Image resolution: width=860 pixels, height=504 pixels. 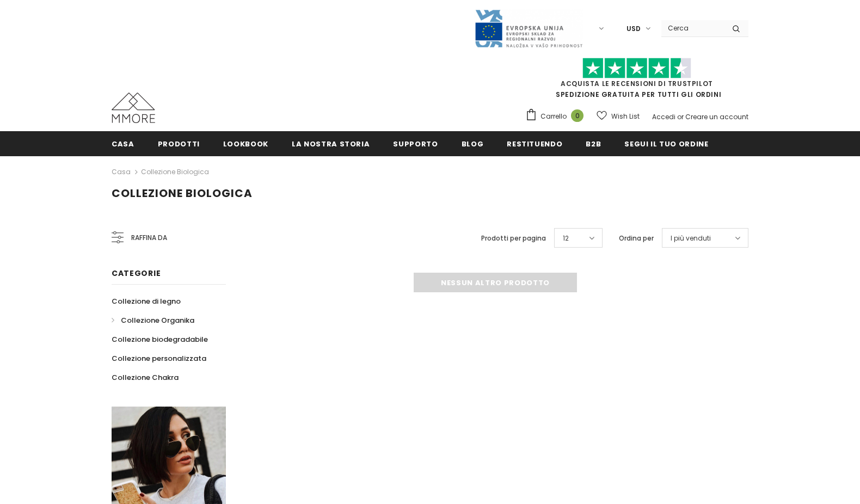 I want to click on a: Collezione Chakra, so click(x=145, y=377).